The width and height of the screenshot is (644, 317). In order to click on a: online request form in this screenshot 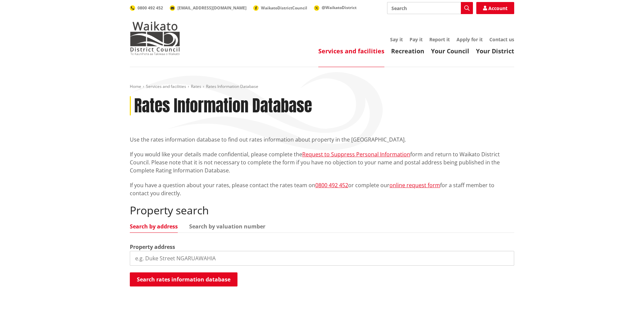, I will do `click(415, 185)`.